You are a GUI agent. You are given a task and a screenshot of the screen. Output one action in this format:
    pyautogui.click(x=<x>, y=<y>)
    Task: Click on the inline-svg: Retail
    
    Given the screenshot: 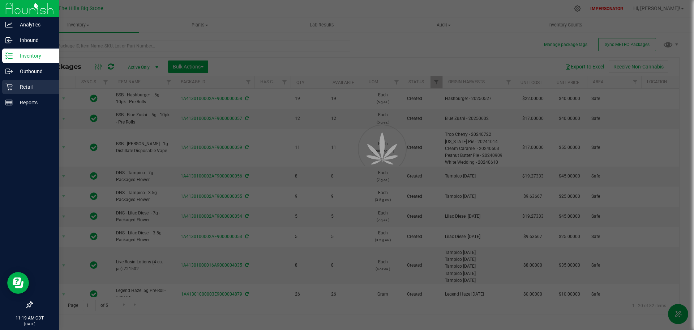 What is the action you would take?
    pyautogui.click(x=9, y=87)
    